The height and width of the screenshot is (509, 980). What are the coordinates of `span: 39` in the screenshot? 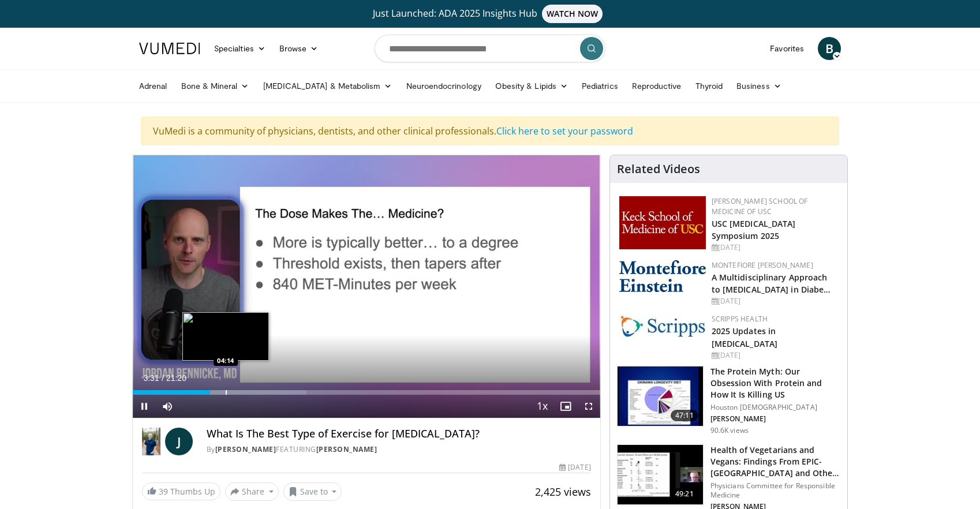 It's located at (163, 491).